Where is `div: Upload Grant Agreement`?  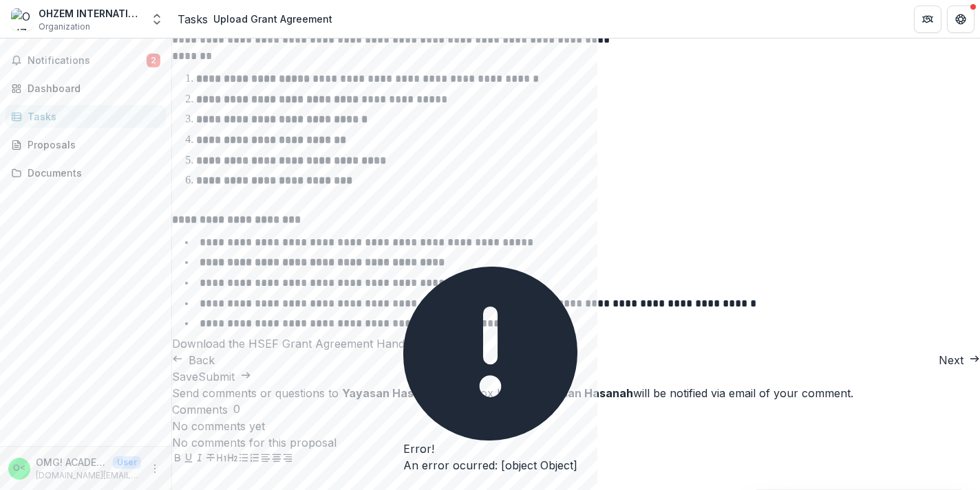 div: Upload Grant Agreement is located at coordinates (273, 19).